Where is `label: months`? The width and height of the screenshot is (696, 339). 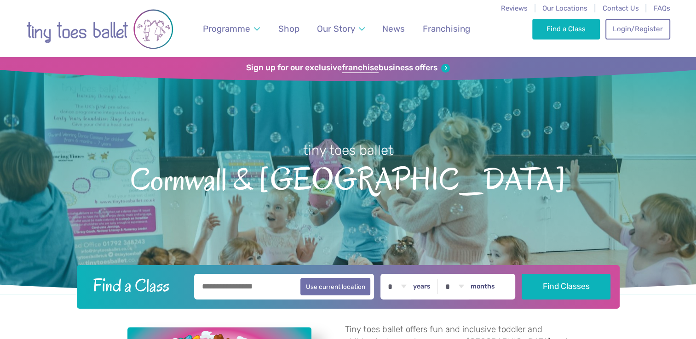
label: months is located at coordinates (482, 287).